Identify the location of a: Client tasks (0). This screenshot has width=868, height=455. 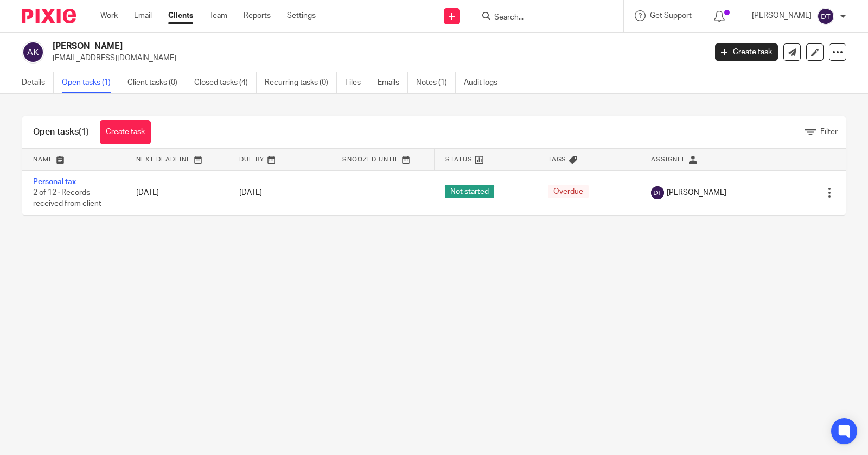
(157, 83).